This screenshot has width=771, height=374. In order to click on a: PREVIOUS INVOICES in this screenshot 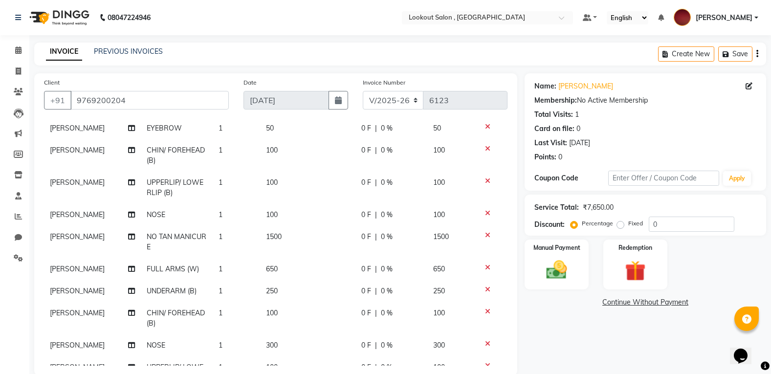, I will do `click(128, 51)`.